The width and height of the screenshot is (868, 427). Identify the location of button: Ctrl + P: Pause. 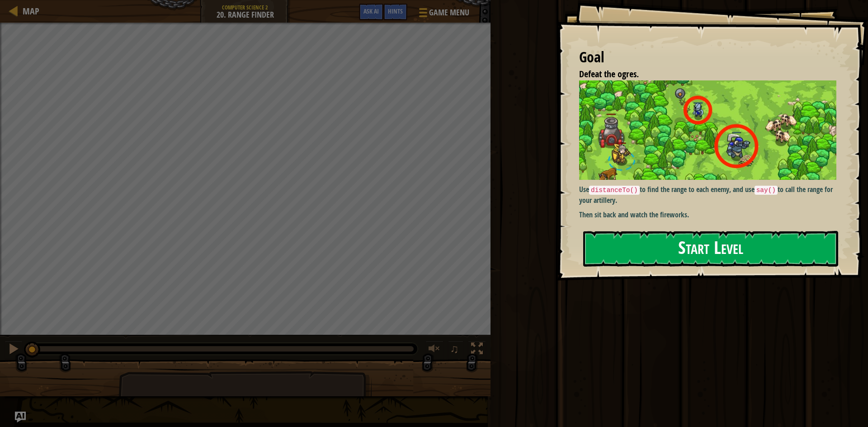
(14, 349).